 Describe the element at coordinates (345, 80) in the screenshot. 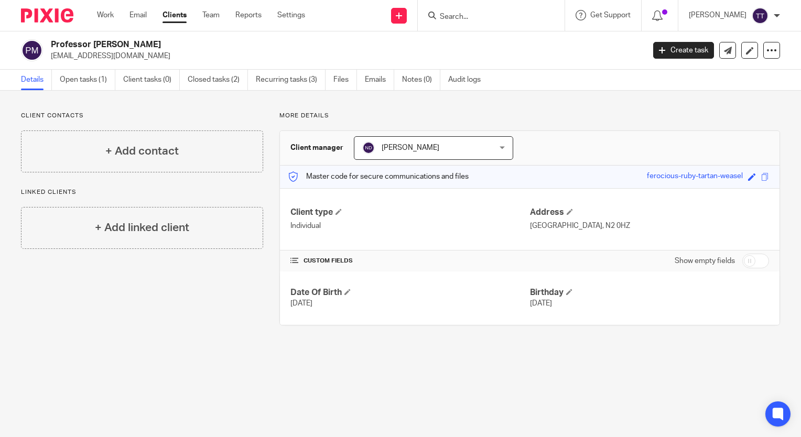

I see `a: Files` at that location.